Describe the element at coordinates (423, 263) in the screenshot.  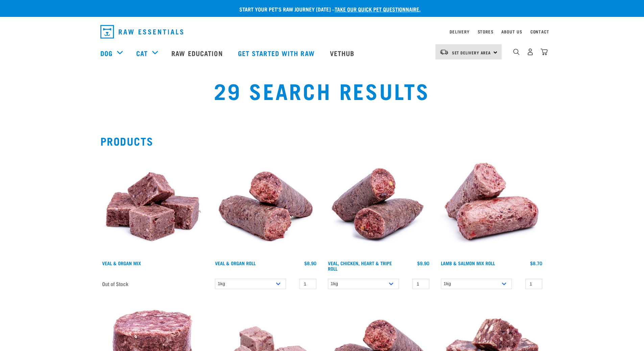
I see `div: $9.90` at that location.